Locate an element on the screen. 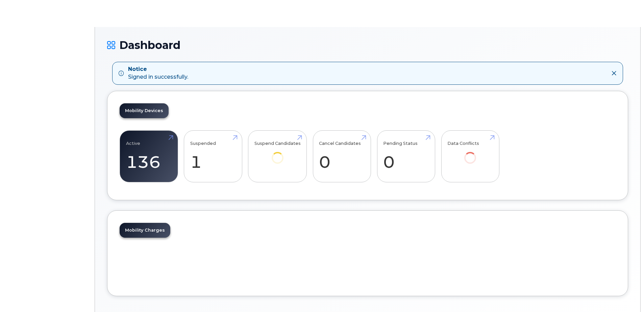 The image size is (644, 312). strong: Notice is located at coordinates (158, 70).